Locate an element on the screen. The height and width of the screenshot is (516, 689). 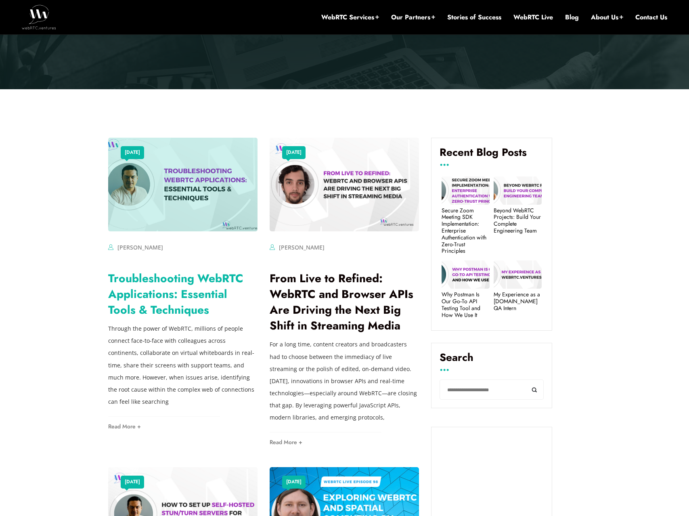
img: WebRTC.ventures is located at coordinates (39, 17).